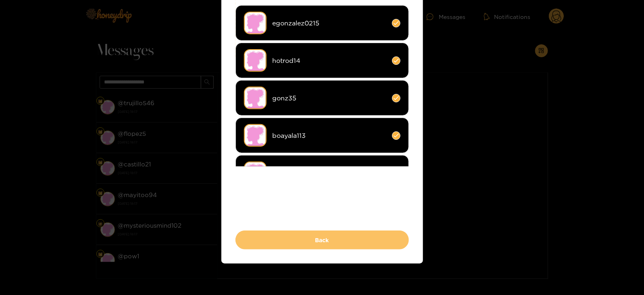 The height and width of the screenshot is (295, 644). Describe the element at coordinates (322, 239) in the screenshot. I see `button: Back` at that location.